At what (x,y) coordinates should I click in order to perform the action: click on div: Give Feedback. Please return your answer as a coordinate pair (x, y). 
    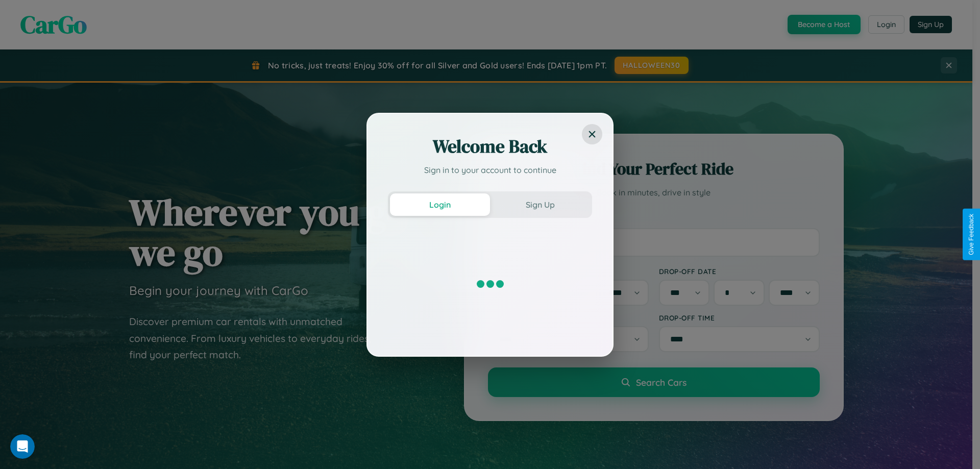
    Looking at the image, I should click on (972, 234).